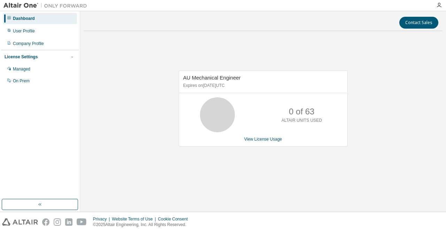  What do you see at coordinates (263, 139) in the screenshot?
I see `a: View License Usage` at bounding box center [263, 139].